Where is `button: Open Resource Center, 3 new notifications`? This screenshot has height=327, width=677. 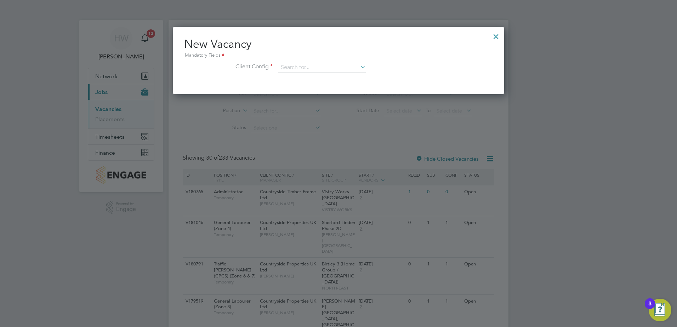 button: Open Resource Center, 3 new notifications is located at coordinates (660, 310).